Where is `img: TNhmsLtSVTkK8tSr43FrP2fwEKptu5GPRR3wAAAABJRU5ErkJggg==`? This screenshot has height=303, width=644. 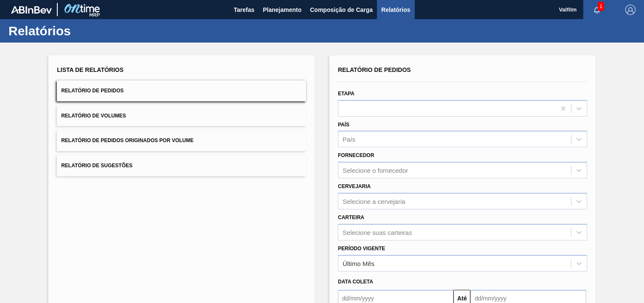
img: TNhmsLtSVTkK8tSr43FrP2fwEKptu5GPRR3wAAAABJRU5ErkJggg== is located at coordinates (31, 10).